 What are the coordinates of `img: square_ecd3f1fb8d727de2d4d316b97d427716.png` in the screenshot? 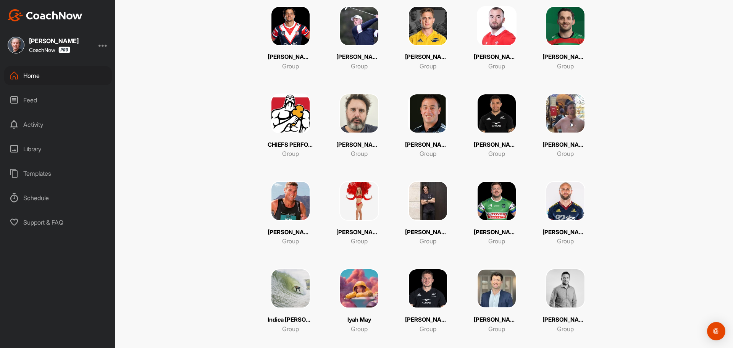 It's located at (290, 201).